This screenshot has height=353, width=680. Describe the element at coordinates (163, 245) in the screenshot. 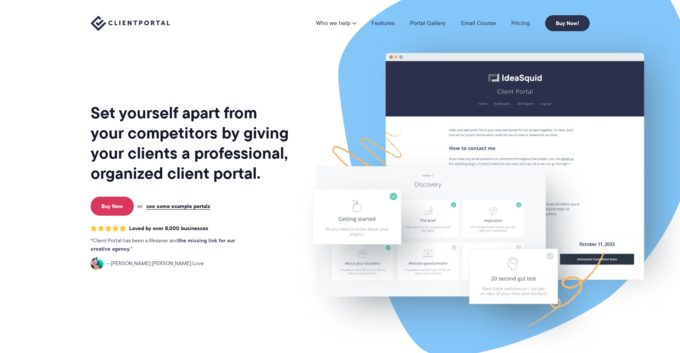

I see `strong: the missing link for our creative agency` at that location.